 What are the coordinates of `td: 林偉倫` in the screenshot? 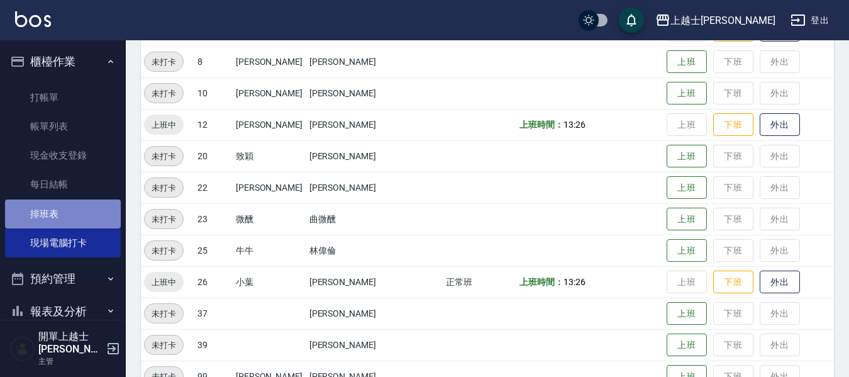 It's located at (375, 250).